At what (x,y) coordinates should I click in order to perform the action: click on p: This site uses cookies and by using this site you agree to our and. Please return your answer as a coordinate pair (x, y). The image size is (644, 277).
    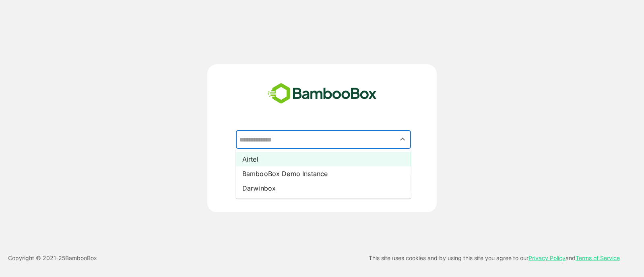
    Looking at the image, I should click on (494, 258).